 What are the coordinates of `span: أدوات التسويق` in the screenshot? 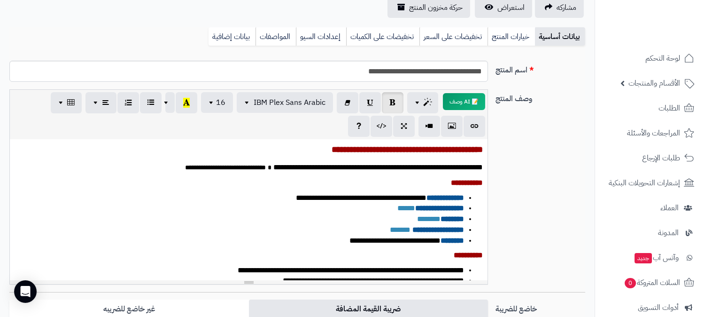 It's located at (658, 307).